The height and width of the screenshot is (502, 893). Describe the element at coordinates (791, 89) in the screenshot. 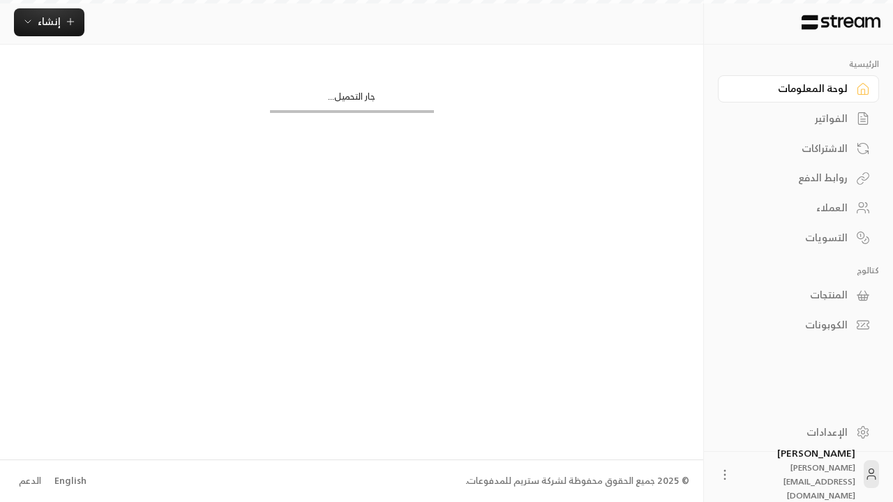

I see `div: لوحة المعلومات` at that location.